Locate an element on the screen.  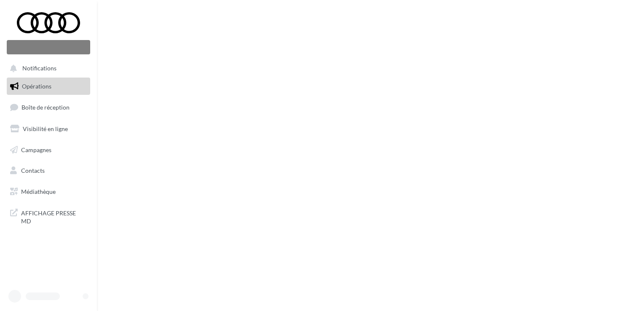
a: Opérations is located at coordinates (48, 86).